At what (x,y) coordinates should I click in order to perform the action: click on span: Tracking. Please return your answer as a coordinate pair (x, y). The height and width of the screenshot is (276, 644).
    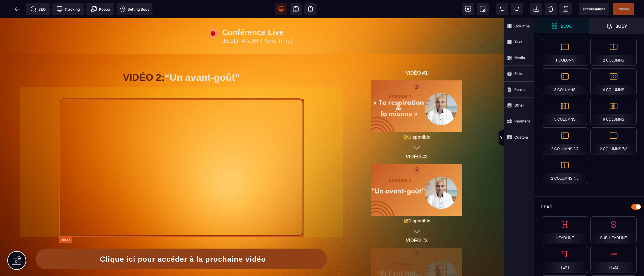
    Looking at the image, I should click on (68, 9).